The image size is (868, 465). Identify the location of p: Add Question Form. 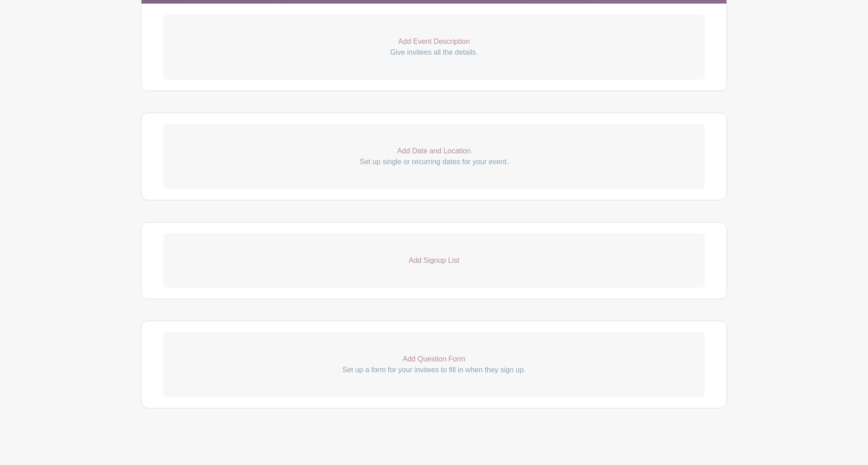
(434, 359).